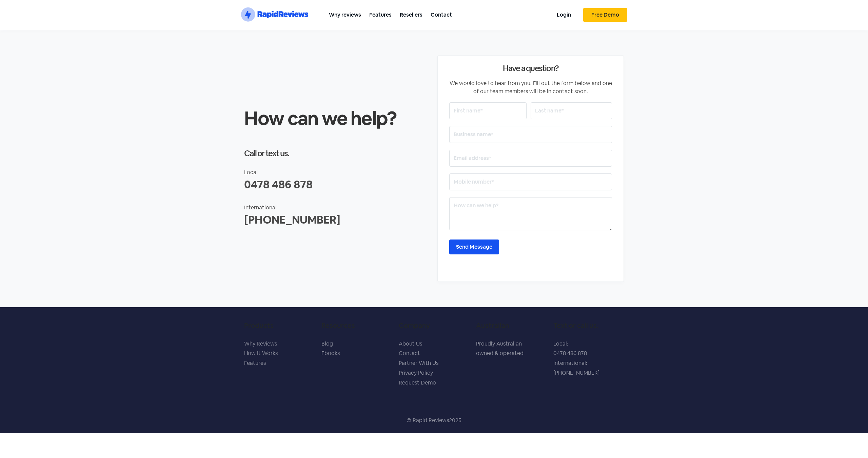  Describe the element at coordinates (337, 118) in the screenshot. I see `h2: How can we help?` at that location.